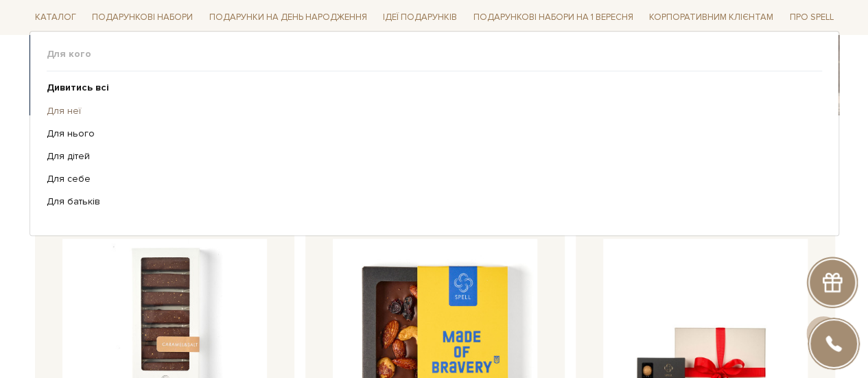 Image resolution: width=868 pixels, height=378 pixels. Describe the element at coordinates (429, 201) in the screenshot. I see `a: Для батьків` at that location.